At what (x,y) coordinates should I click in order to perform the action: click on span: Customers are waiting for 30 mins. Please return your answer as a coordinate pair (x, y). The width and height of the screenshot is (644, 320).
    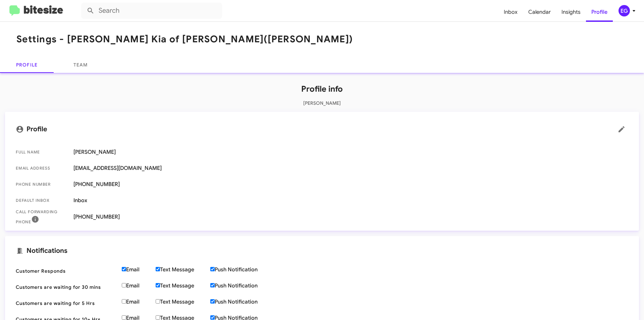
    Looking at the image, I should click on (66, 287).